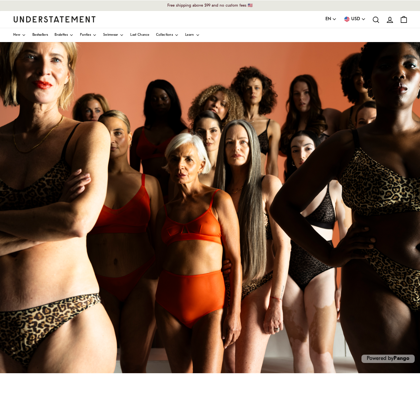  I want to click on span: Bralettes, so click(61, 35).